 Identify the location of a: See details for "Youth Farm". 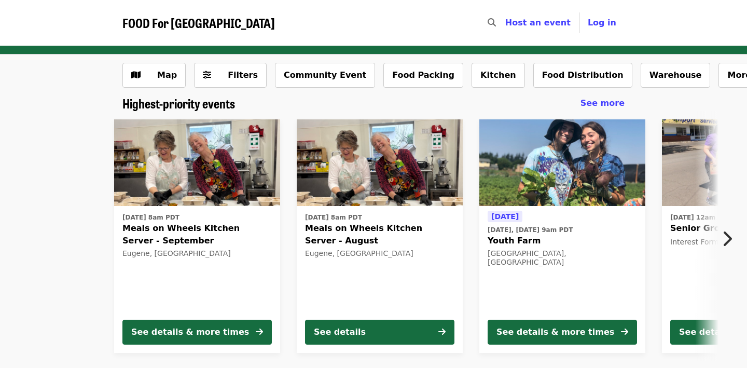
(562, 236).